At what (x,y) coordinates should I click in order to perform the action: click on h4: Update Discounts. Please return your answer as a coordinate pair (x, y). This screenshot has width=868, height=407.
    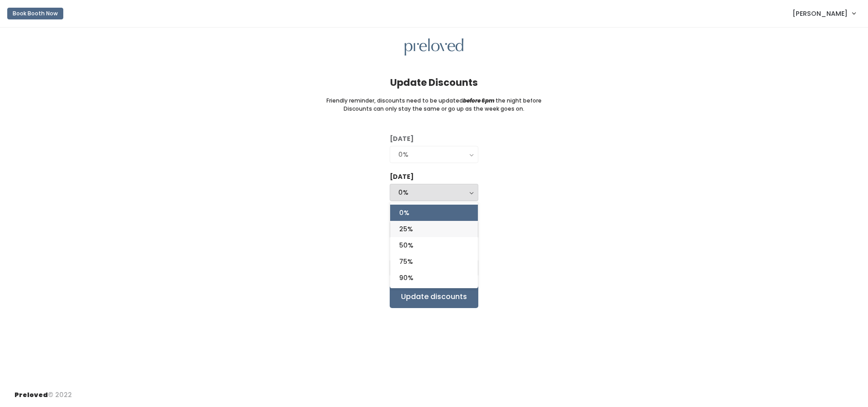
    Looking at the image, I should click on (434, 82).